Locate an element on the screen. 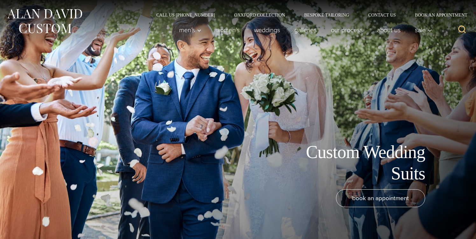 This screenshot has width=476, height=239. img: Alan David Custom is located at coordinates (45, 21).